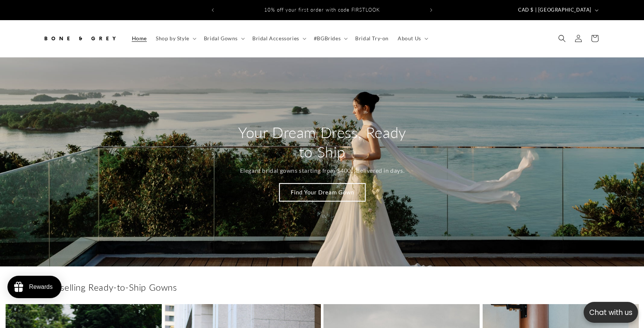  What do you see at coordinates (221, 38) in the screenshot?
I see `span: Bridal Gowns` at bounding box center [221, 38].